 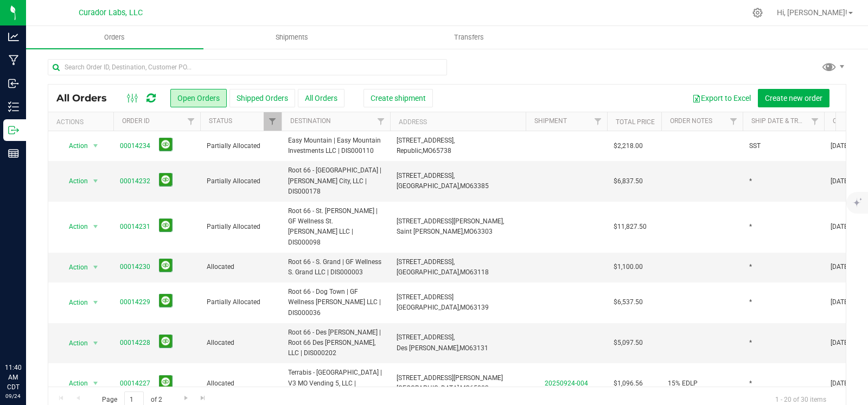 I want to click on p: 11:40 AM CDT, so click(x=13, y=377).